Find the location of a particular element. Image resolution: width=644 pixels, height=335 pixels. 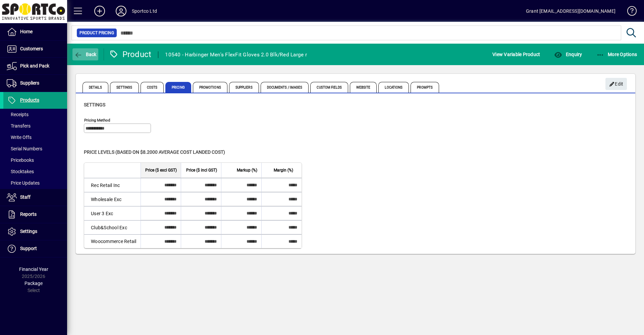

a: Transfers is located at coordinates (36, 126).